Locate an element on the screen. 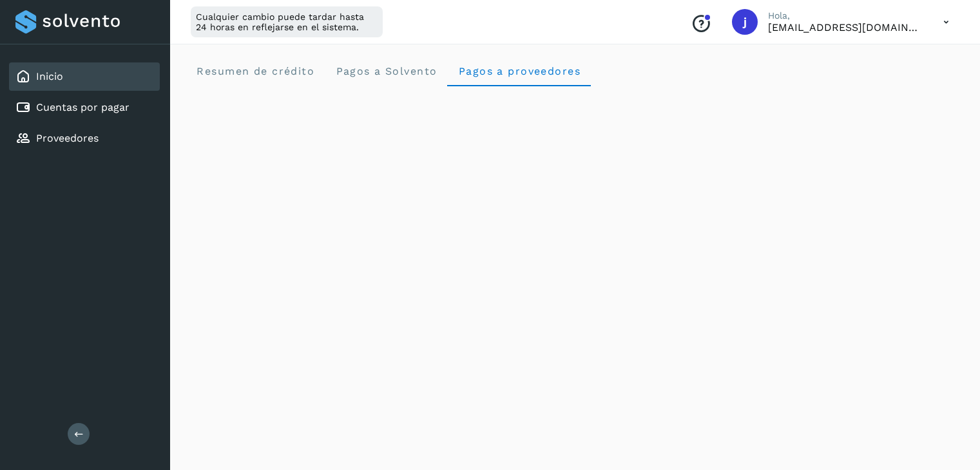  div: Inicio is located at coordinates (84, 76).